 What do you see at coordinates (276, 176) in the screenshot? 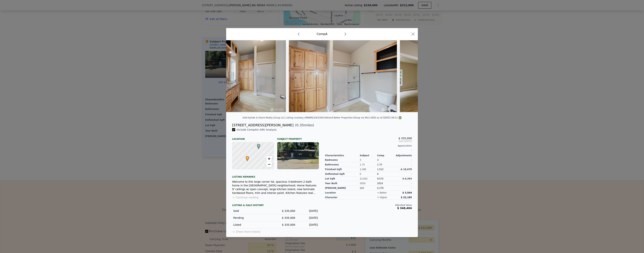
I see `div: Listing remarks` at bounding box center [276, 176].